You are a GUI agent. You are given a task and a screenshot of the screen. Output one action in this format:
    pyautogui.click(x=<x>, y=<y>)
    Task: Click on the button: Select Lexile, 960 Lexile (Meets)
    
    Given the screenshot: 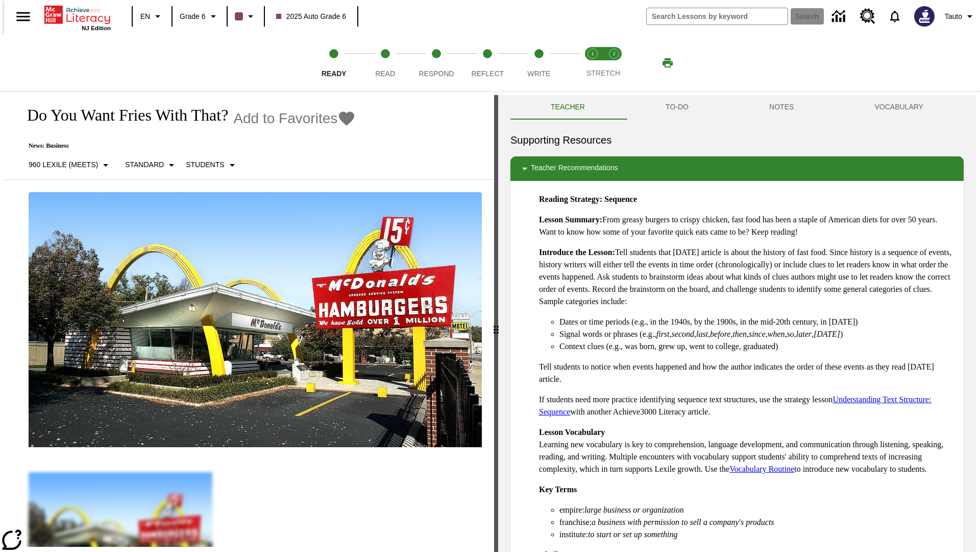 What is the action you would take?
    pyautogui.click(x=70, y=165)
    